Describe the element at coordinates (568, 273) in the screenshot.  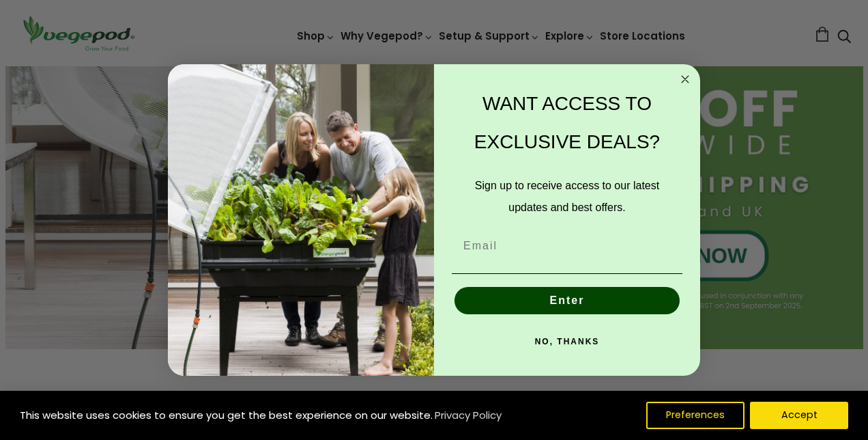
I see `img: underline` at that location.